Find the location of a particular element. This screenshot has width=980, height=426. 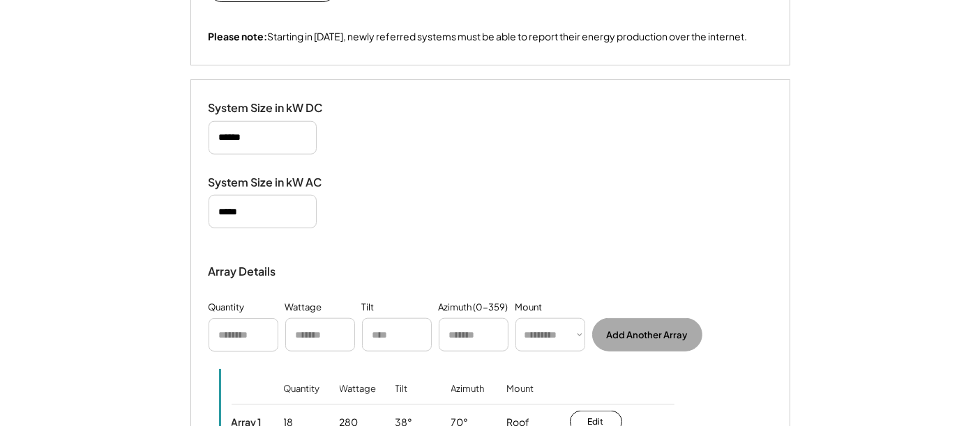

div: System Size in kW DC is located at coordinates (278, 108).